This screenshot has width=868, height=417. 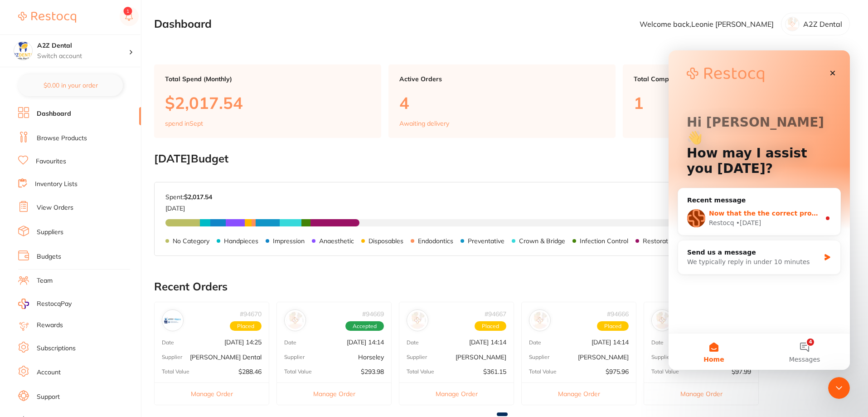 I want to click on strong: $2,017.54, so click(x=198, y=197).